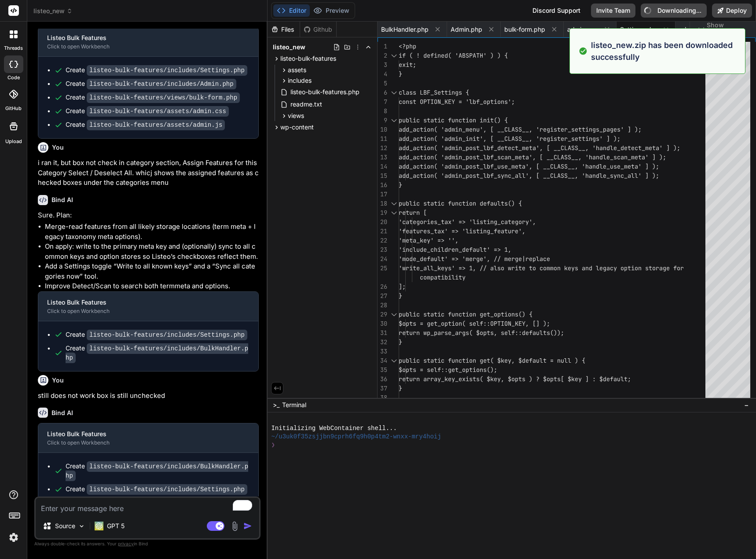  Describe the element at coordinates (480, 379) in the screenshot. I see `span: return array_key_exists( $key, $opts ) ? $opts` at that location.